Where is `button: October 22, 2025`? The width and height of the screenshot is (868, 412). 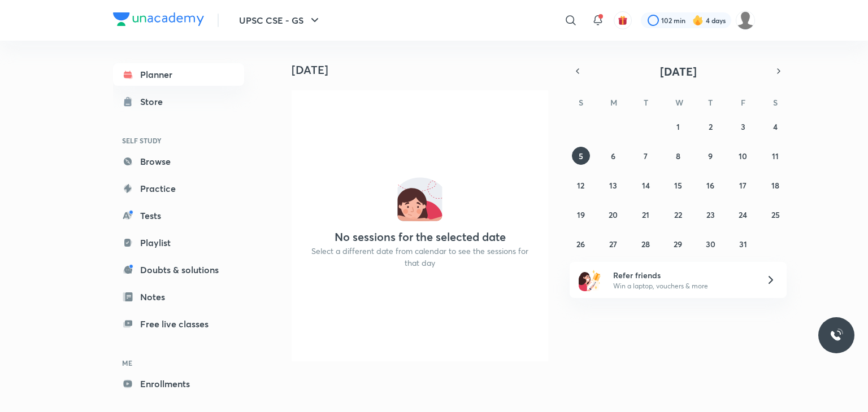
button: October 22, 2025 is located at coordinates (678, 214).